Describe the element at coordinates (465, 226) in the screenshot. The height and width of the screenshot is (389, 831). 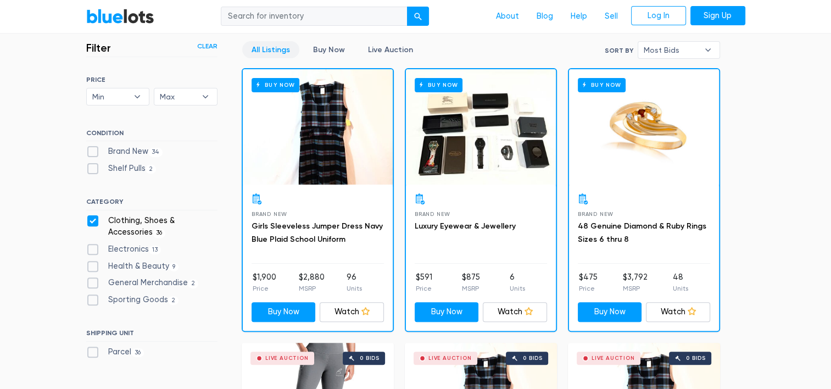
I see `a: Luxury Eyewear & Jewellery` at that location.